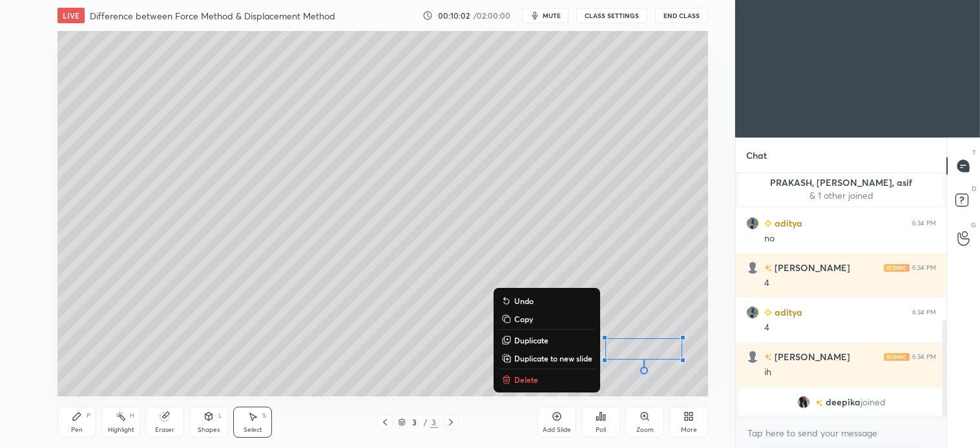 Image resolution: width=980 pixels, height=448 pixels. Describe the element at coordinates (851, 373) in the screenshot. I see `div: ih` at that location.